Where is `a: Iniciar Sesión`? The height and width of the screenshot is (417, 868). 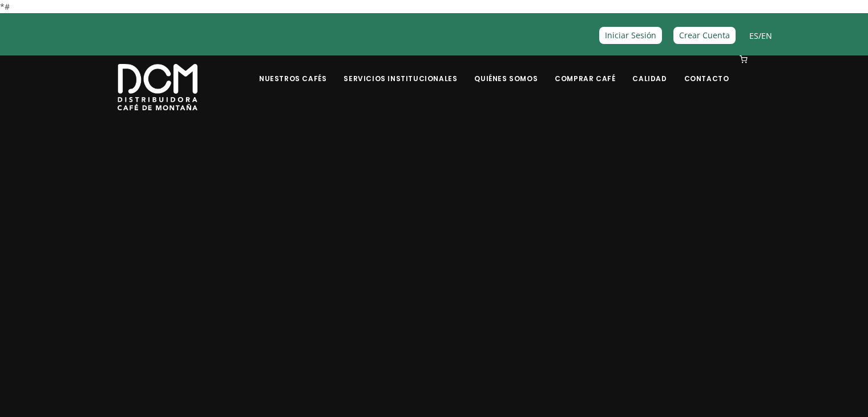
a: Iniciar Sesión is located at coordinates (630, 35).